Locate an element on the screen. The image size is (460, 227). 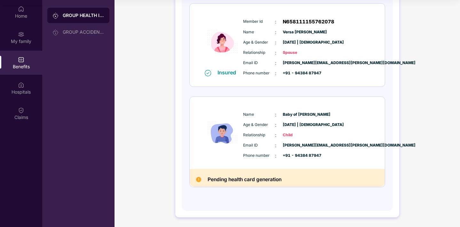
span: Member Id is located at coordinates (259, 21).